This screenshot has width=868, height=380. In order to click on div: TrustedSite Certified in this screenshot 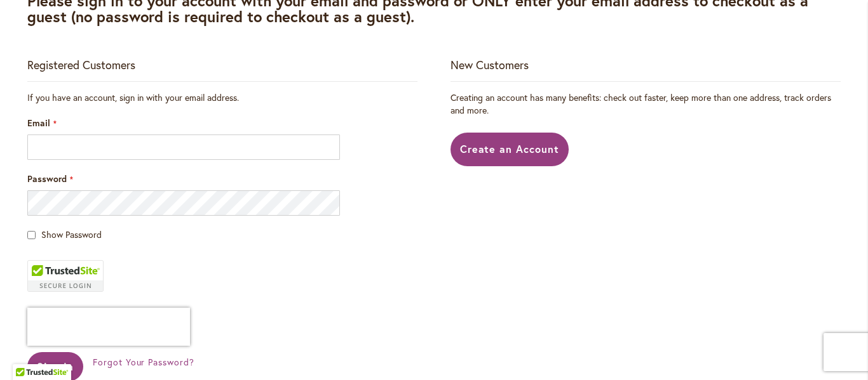, I will do `click(66, 276)`.